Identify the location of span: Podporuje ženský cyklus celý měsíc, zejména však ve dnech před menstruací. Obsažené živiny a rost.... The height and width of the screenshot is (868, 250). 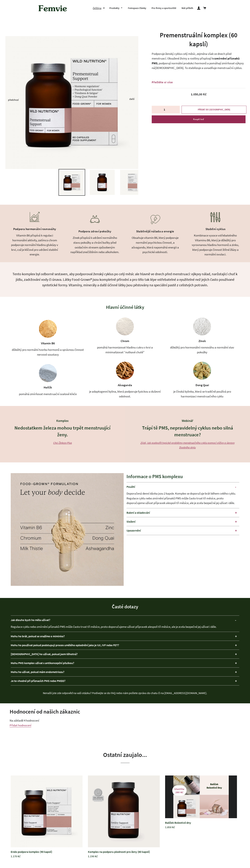
(192, 56).